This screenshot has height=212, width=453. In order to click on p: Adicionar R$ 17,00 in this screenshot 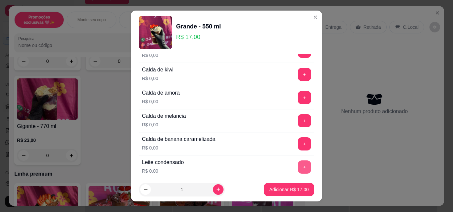, I will do `click(289, 190)`.